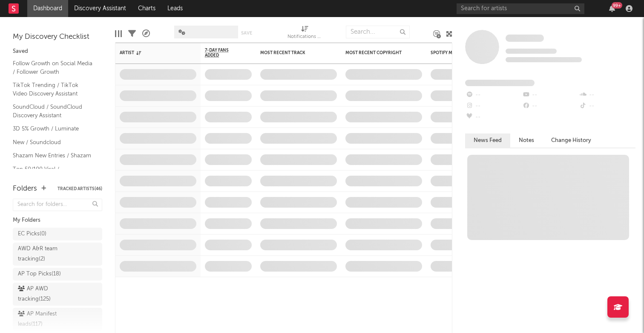 This screenshot has height=333, width=644. What do you see at coordinates (25, 189) in the screenshot?
I see `div: Folders` at bounding box center [25, 189].